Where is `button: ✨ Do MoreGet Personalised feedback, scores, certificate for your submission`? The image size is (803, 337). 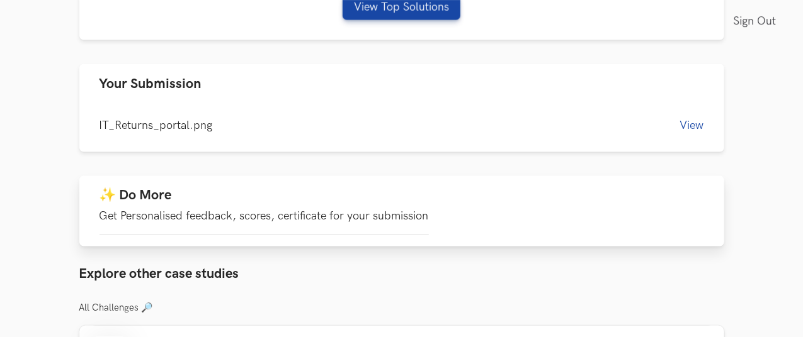 button: ✨ Do MoreGet Personalised feedback, scores, certificate for your submission is located at coordinates (402, 212).